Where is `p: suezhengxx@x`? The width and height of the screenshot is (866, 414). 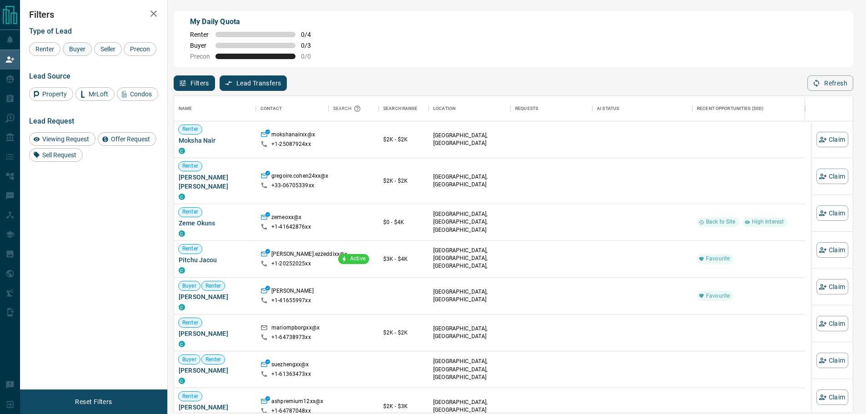 p: suezhengxx@x is located at coordinates (290, 365).